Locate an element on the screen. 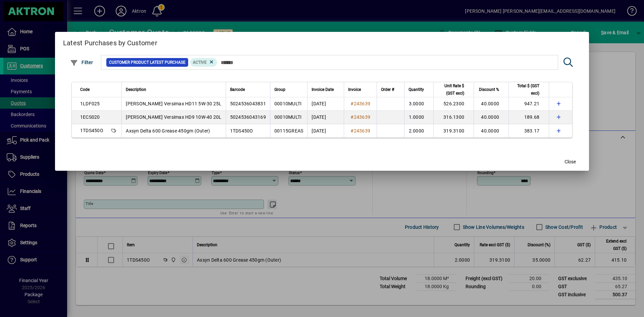 The height and width of the screenshot is (317, 644). td: 319.3100 is located at coordinates (453, 131).